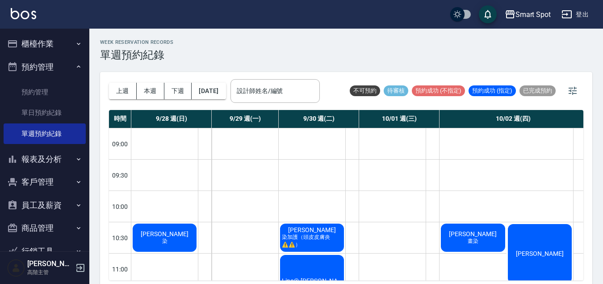  Describe the element at coordinates (137, 42) in the screenshot. I see `h2: WEEK RESERVATION RECORDS` at that location.